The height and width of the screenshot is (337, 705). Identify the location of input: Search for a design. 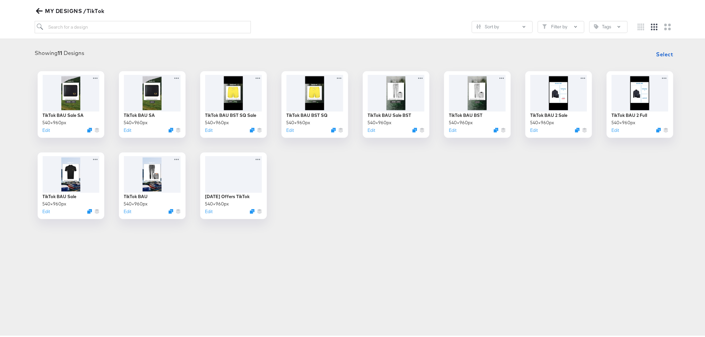
(143, 26).